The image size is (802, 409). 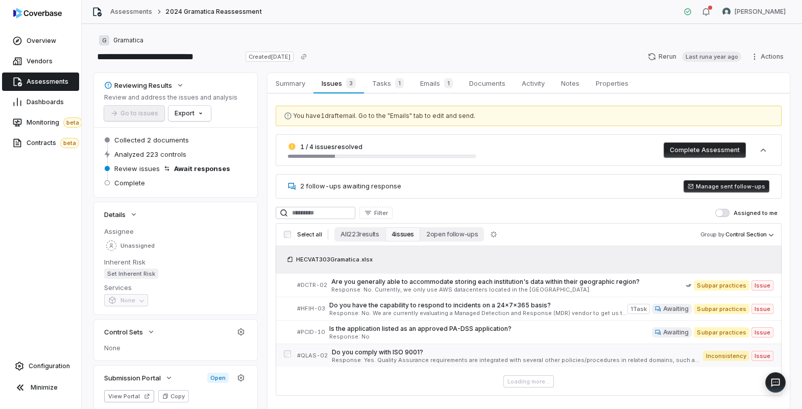 What do you see at coordinates (381, 213) in the screenshot?
I see `span: Filter` at bounding box center [381, 213].